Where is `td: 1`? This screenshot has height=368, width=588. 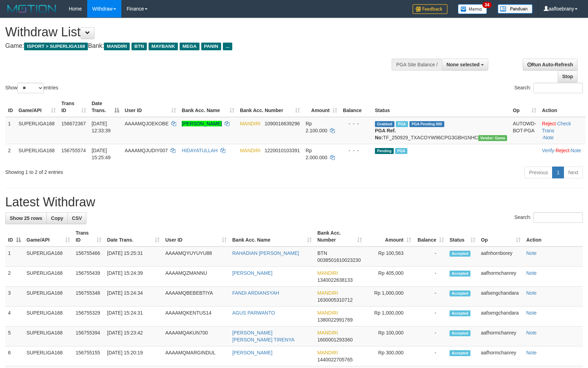 td: 1 is located at coordinates (14, 257).